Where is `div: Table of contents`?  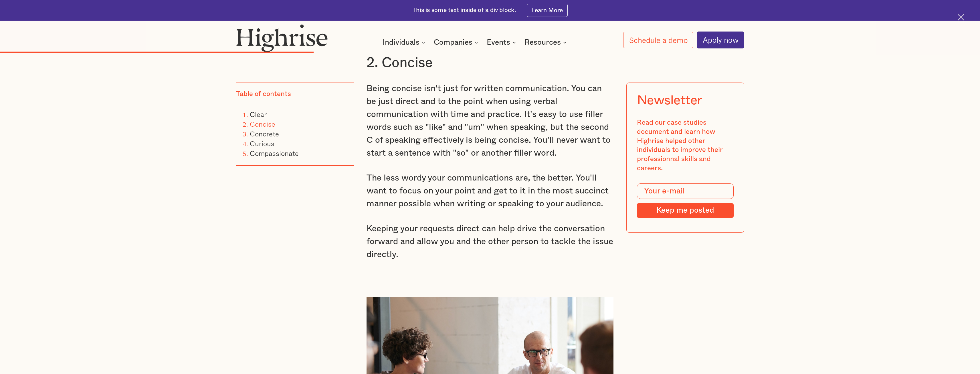
div: Table of contents is located at coordinates (264, 94).